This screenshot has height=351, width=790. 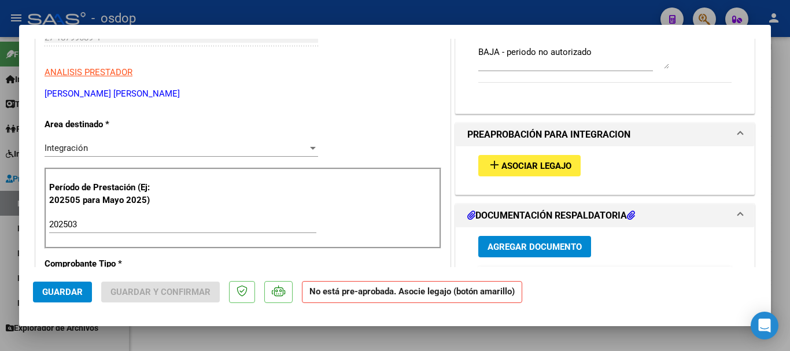 What do you see at coordinates (62, 292) in the screenshot?
I see `span: Guardar` at bounding box center [62, 292].